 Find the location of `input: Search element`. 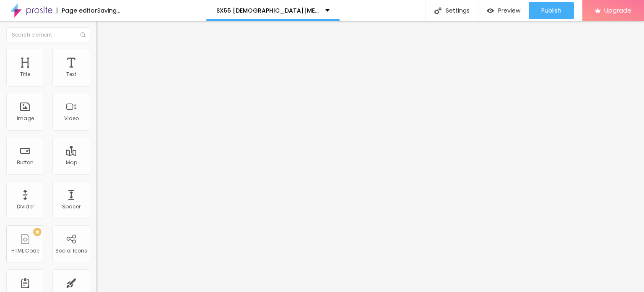

input: Search element is located at coordinates (48, 35).